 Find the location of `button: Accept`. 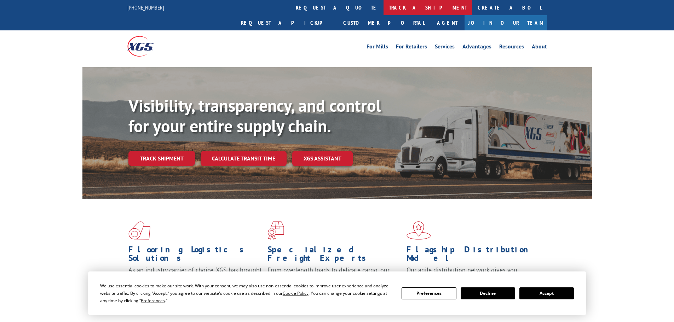

button: Accept is located at coordinates (546, 294).